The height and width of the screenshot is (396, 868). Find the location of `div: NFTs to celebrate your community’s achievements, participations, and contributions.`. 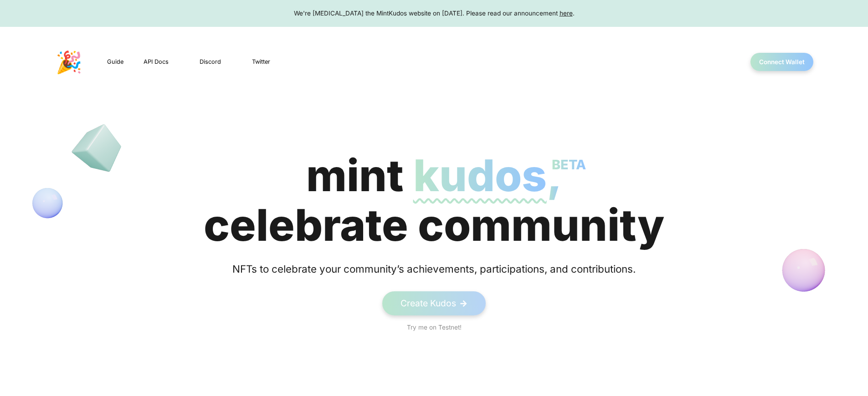

div: NFTs to celebrate your community’s achievements, participations, and contributions. is located at coordinates (434, 269).